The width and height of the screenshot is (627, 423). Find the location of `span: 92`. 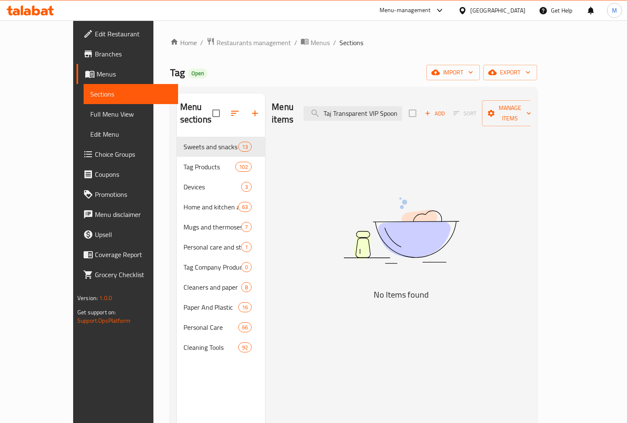

span: 92 is located at coordinates (245, 347).